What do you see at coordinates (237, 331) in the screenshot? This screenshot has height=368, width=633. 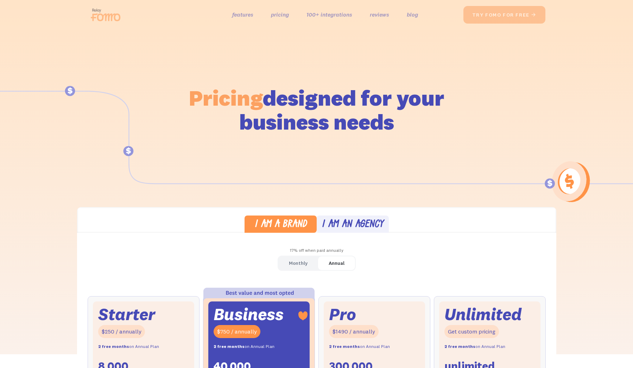 I see `div: $750 / annually` at bounding box center [237, 331].